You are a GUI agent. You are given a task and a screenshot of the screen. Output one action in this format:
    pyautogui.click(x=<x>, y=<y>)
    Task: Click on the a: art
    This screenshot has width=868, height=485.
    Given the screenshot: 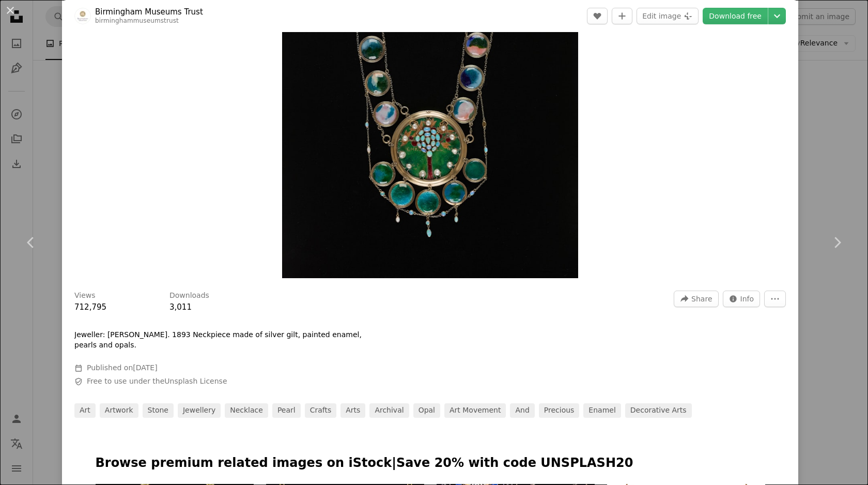 What is the action you would take?
    pyautogui.click(x=85, y=410)
    